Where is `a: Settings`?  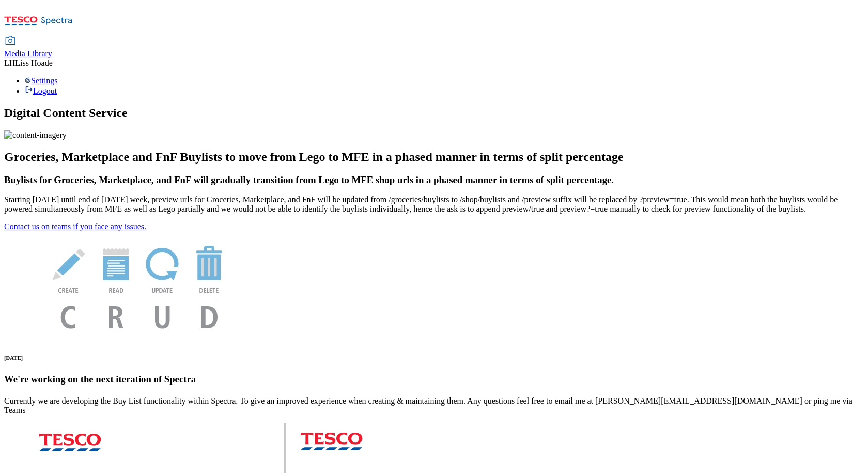
a: Settings is located at coordinates (42, 80).